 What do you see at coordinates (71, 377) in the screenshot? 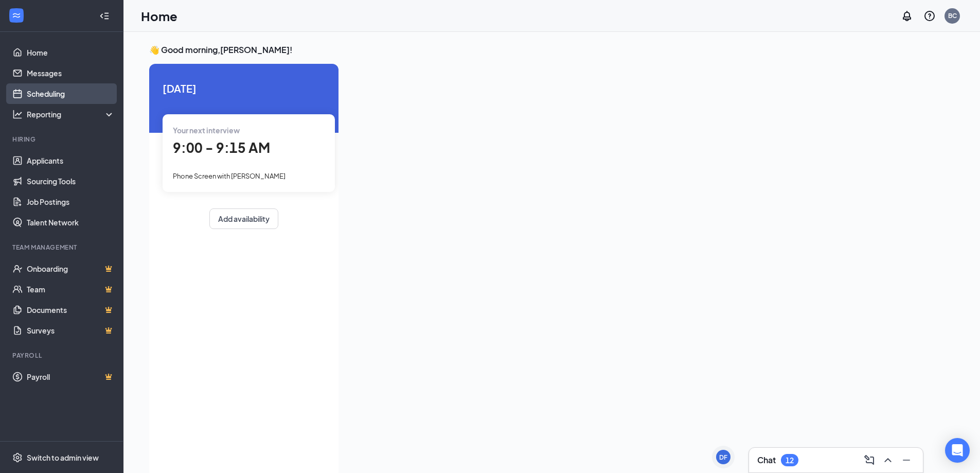
I see `a: PayrollCrown` at bounding box center [71, 377].